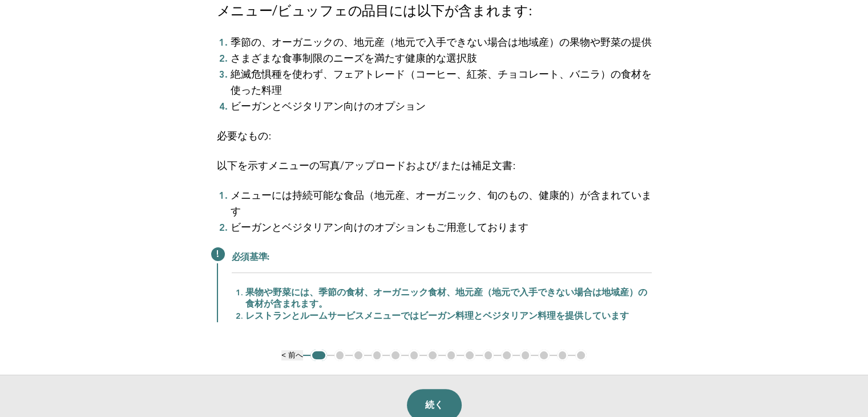 This screenshot has width=868, height=417. What do you see at coordinates (435, 405) in the screenshot?
I see `font: 続く` at bounding box center [435, 405].